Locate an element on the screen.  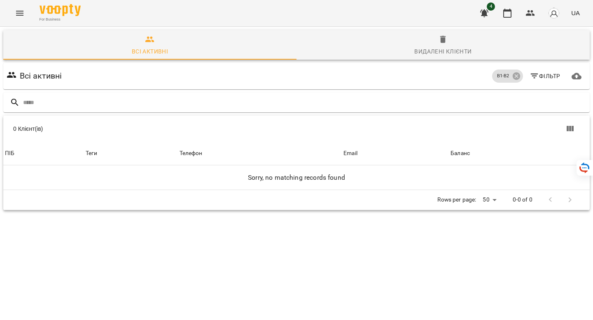
span: Фільтр is located at coordinates (545, 76).